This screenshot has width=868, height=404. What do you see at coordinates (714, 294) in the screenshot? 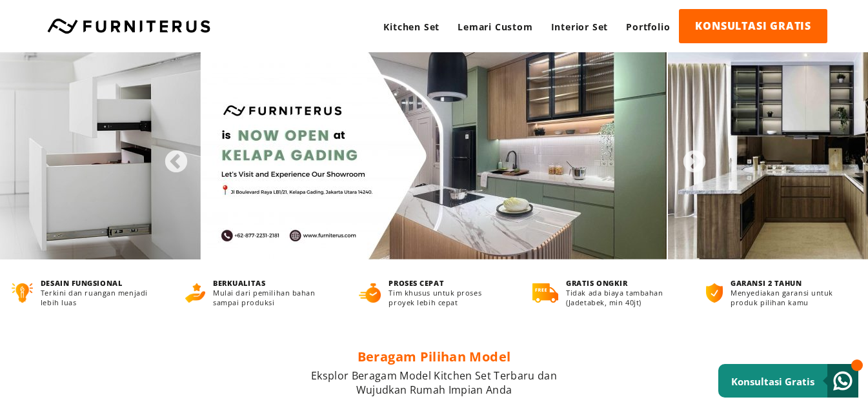
I see `img: bergaransi.png` at bounding box center [714, 294].